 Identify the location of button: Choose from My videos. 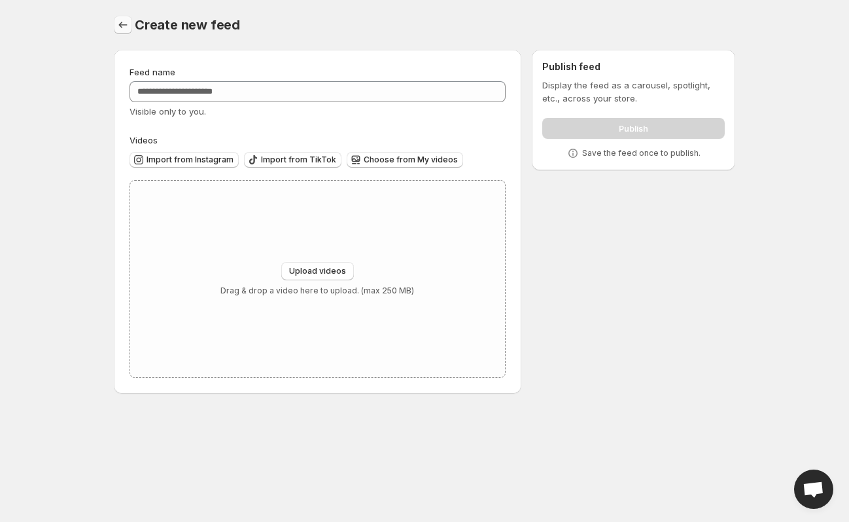
(405, 160).